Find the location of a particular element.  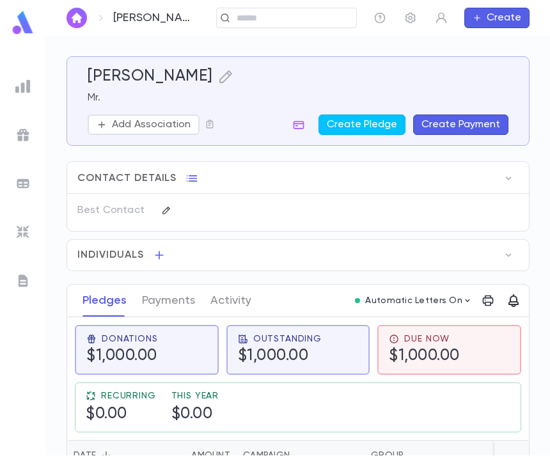

button: Activity is located at coordinates (231, 301).